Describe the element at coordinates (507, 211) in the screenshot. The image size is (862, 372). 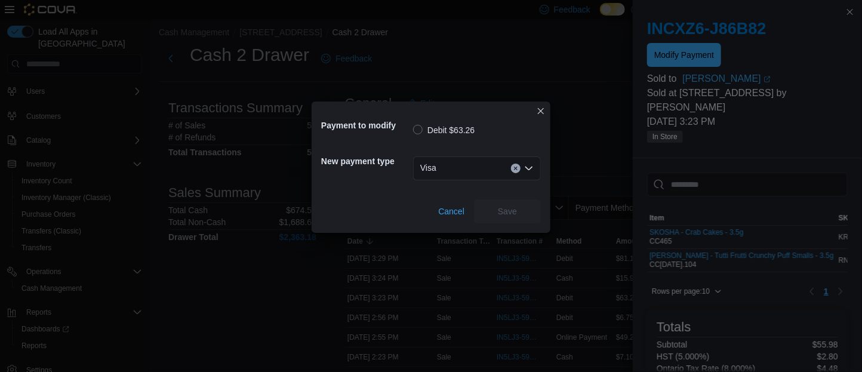
I see `button: Save` at that location.